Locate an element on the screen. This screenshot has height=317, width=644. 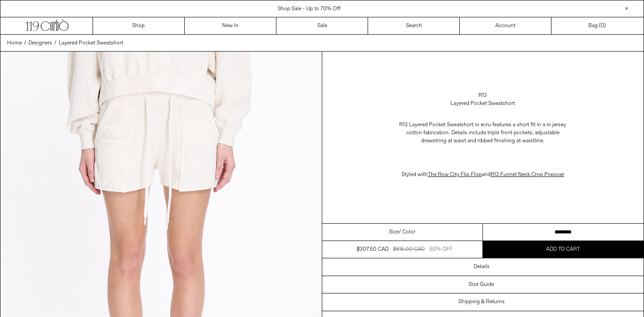
p: R13 Layered Pocket Sweatshort in ecru features a short fit in a in jersey cotton fabrication. Det... is located at coordinates (483, 133).